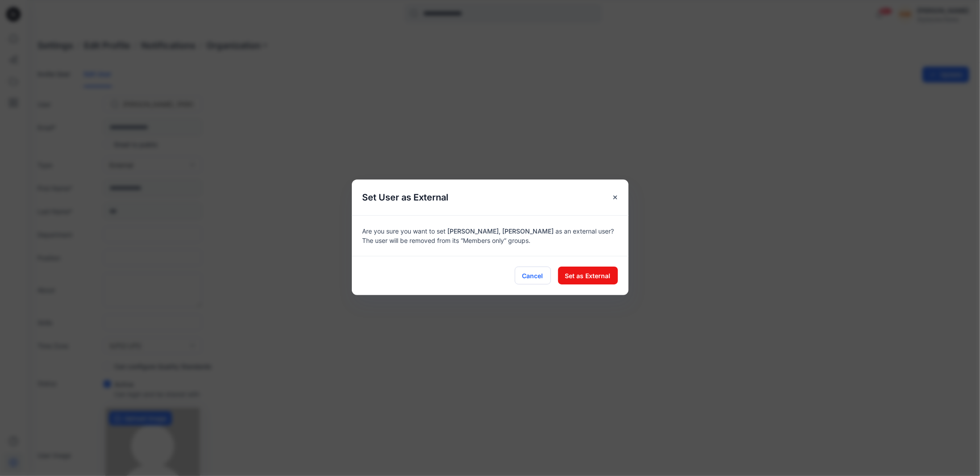  I want to click on span: Set as External, so click(588, 276).